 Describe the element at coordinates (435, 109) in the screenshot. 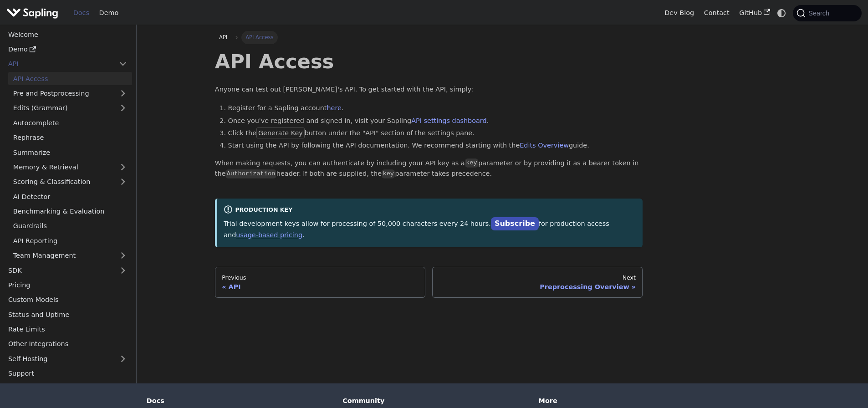

I see `li: Register for a Sapling account .` at that location.